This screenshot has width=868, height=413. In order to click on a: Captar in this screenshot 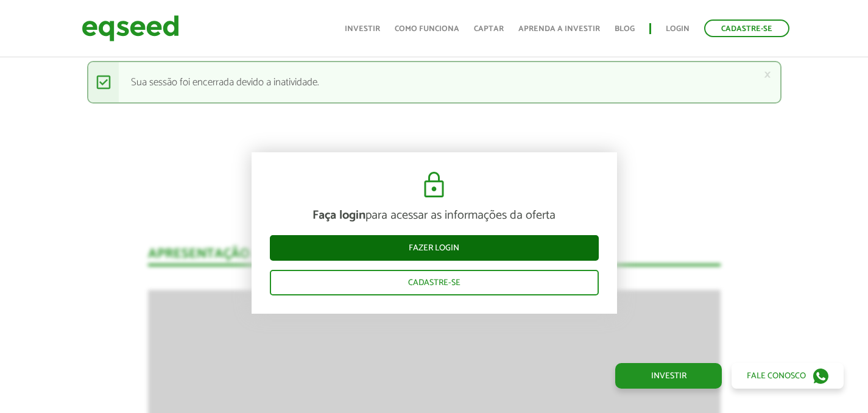, I will do `click(488, 28)`.